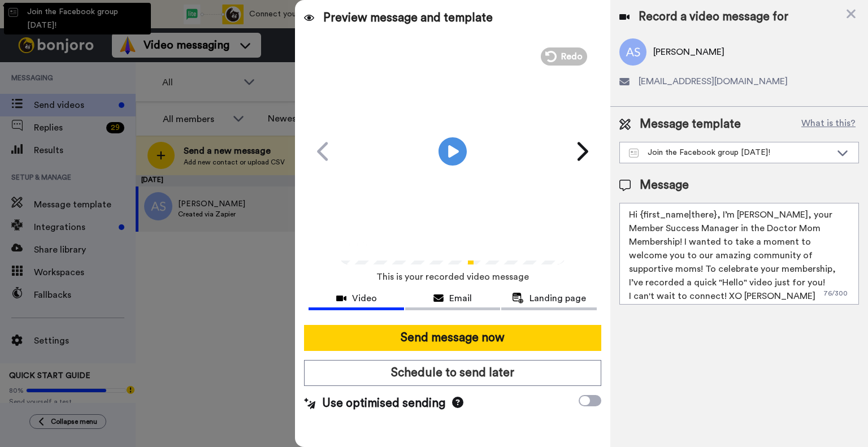 This screenshot has width=868, height=447. What do you see at coordinates (829, 124) in the screenshot?
I see `button: What is this?` at bounding box center [829, 124].